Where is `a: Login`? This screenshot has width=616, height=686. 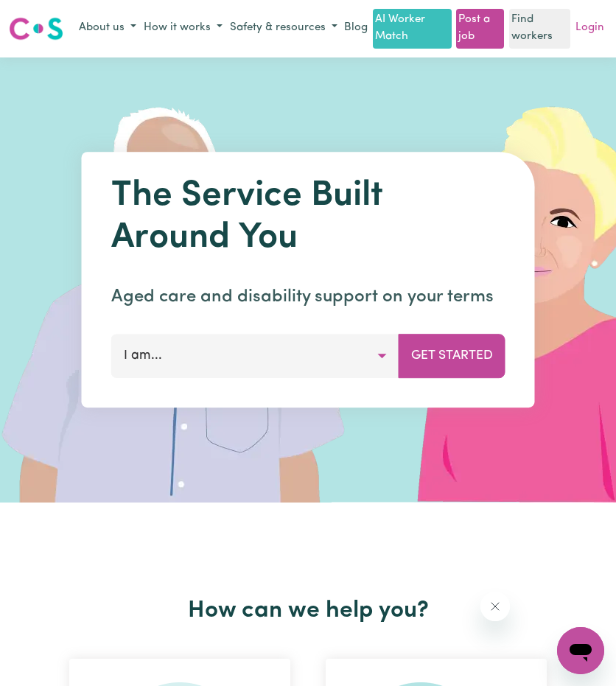 a: Login is located at coordinates (589, 28).